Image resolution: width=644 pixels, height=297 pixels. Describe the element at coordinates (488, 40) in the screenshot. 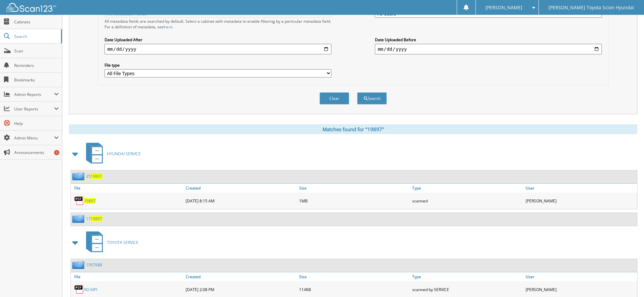

I see `label: Date Uploaded Before` at that location.